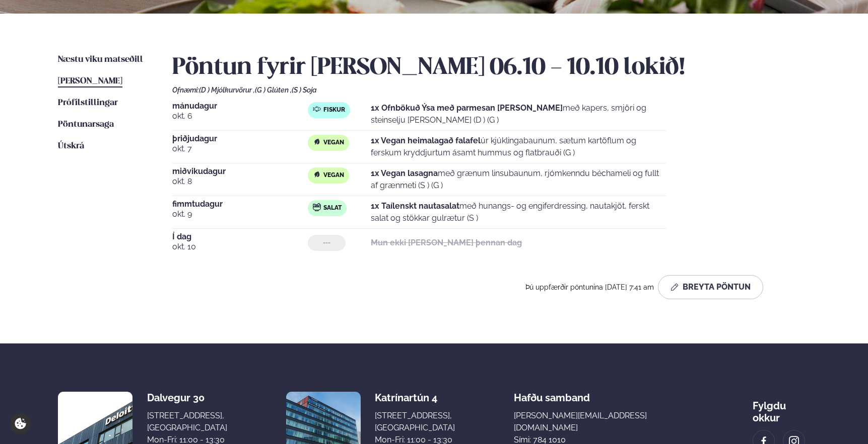 This screenshot has height=444, width=868. What do you see at coordinates (552, 394) in the screenshot?
I see `span: Hafðu samband` at bounding box center [552, 394].